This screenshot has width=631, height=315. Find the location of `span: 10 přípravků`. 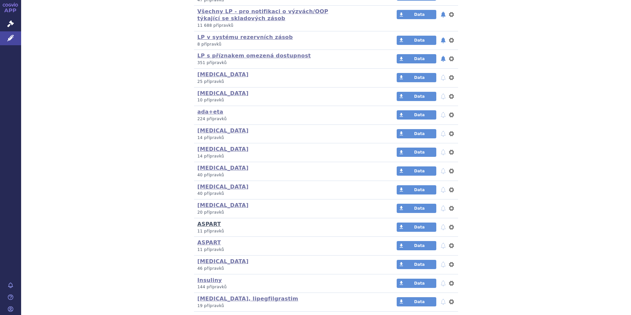

span: 10 přípravků is located at coordinates (210, 100).